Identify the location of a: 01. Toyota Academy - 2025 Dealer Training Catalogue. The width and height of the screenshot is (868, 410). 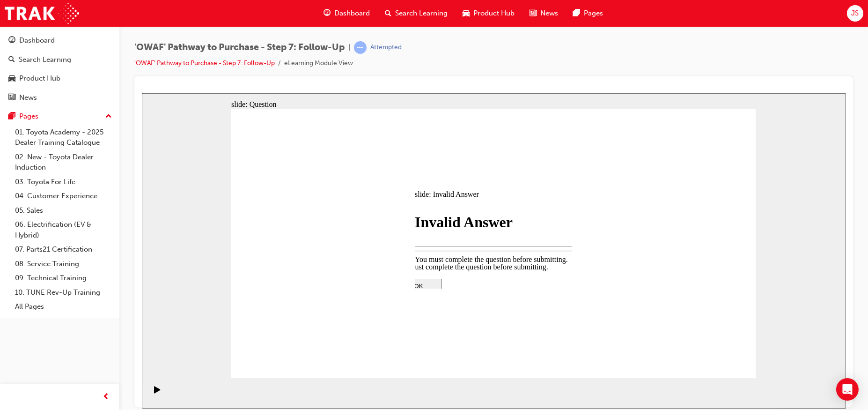
(63, 137).